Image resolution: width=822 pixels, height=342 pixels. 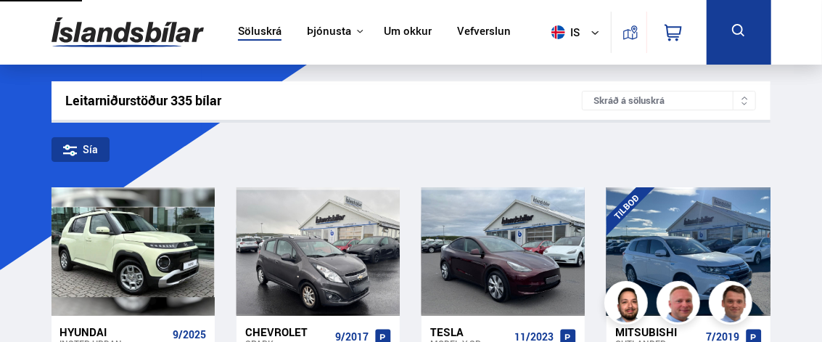 I want to click on div: Sía, so click(x=80, y=149).